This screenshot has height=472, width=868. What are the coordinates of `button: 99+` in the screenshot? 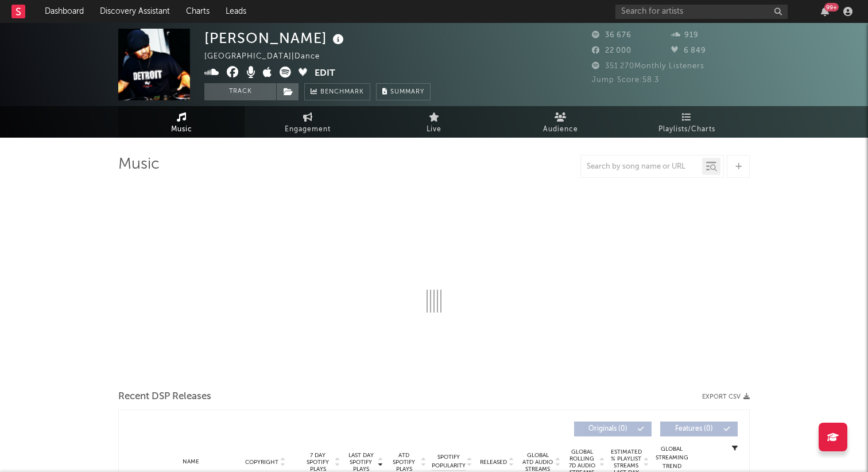 It's located at (825, 12).